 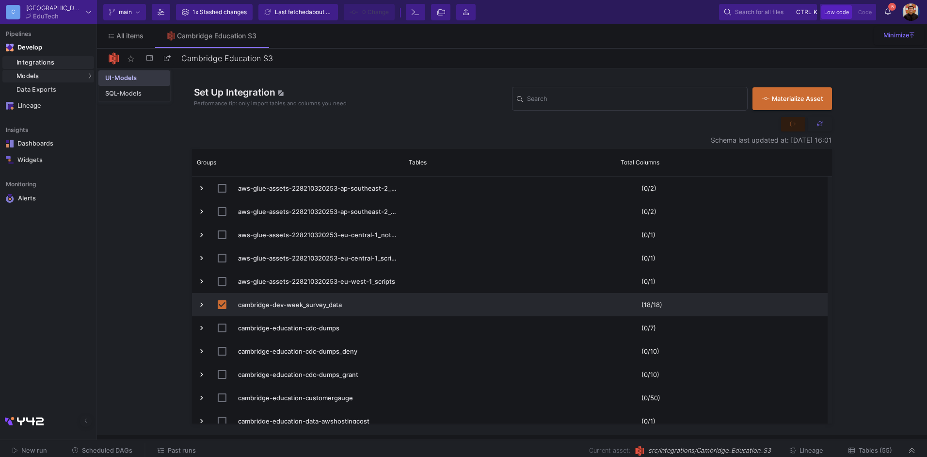 I want to click on y42-import-column-renderer: (0/50), so click(x=651, y=398).